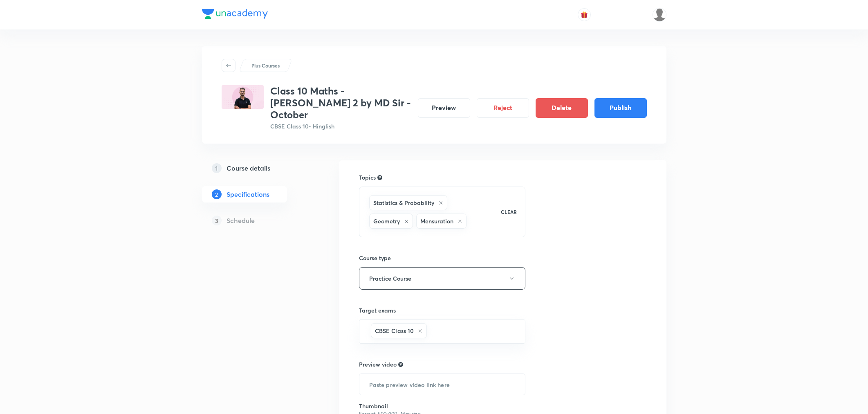 The image size is (868, 414). Describe the element at coordinates (243, 97) in the screenshot. I see `img: 9CF9D8AB-4B4A-445D-8B19-913FE140FD72_plus.png` at that location.